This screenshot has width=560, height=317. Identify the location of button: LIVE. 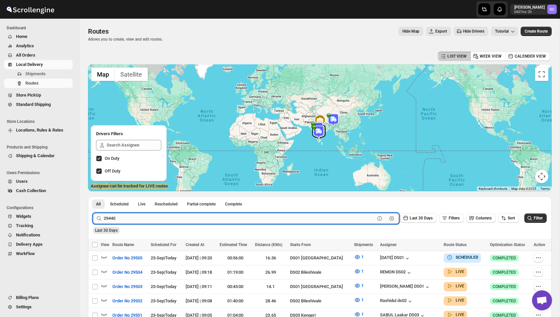
(455, 272).